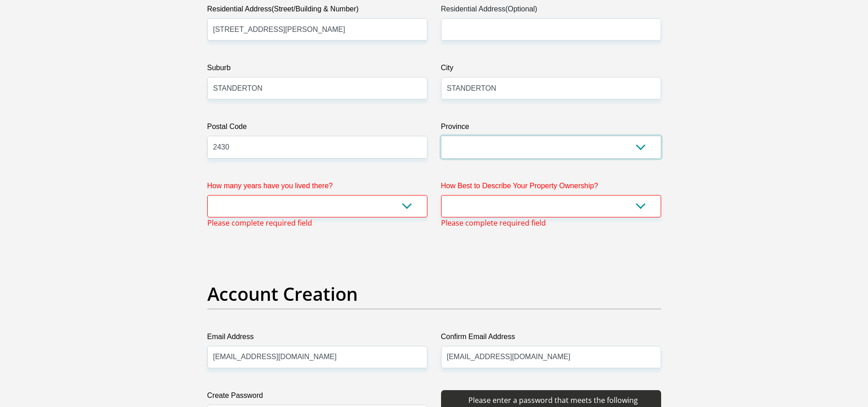 The height and width of the screenshot is (407, 868). Describe the element at coordinates (317, 128) in the screenshot. I see `label: Postal Code` at that location.